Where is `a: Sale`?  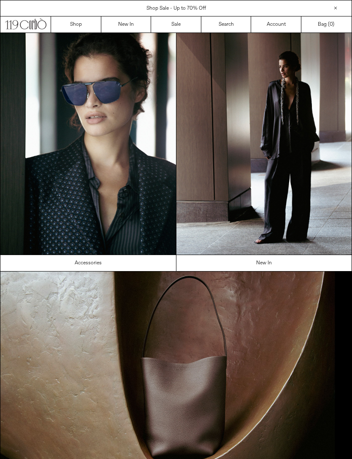
a: Sale is located at coordinates (176, 25).